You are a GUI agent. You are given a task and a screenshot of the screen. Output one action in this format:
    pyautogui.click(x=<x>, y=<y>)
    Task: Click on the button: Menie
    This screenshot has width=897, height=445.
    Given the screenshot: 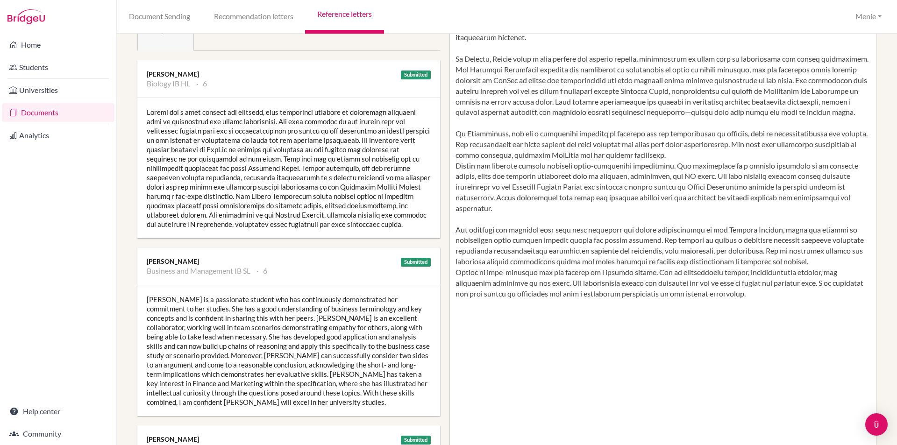 What is the action you would take?
    pyautogui.click(x=868, y=16)
    